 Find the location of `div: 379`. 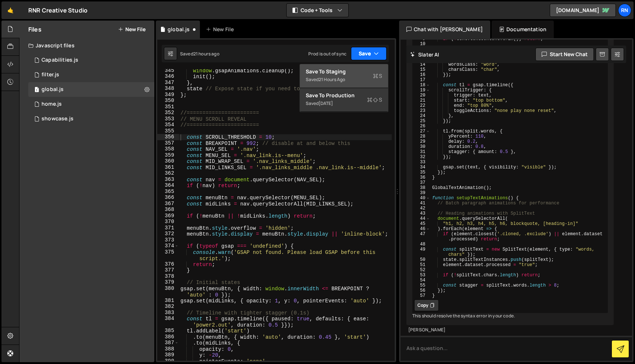

div: 379 is located at coordinates (168, 282).